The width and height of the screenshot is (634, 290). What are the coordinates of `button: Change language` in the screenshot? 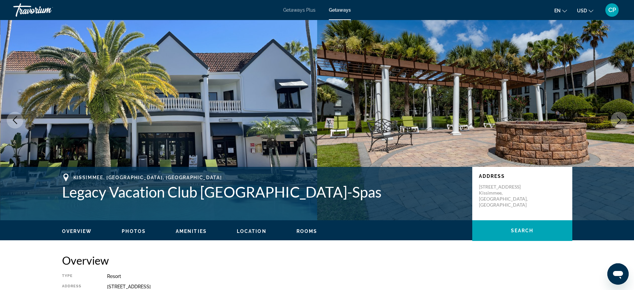 It's located at (560, 10).